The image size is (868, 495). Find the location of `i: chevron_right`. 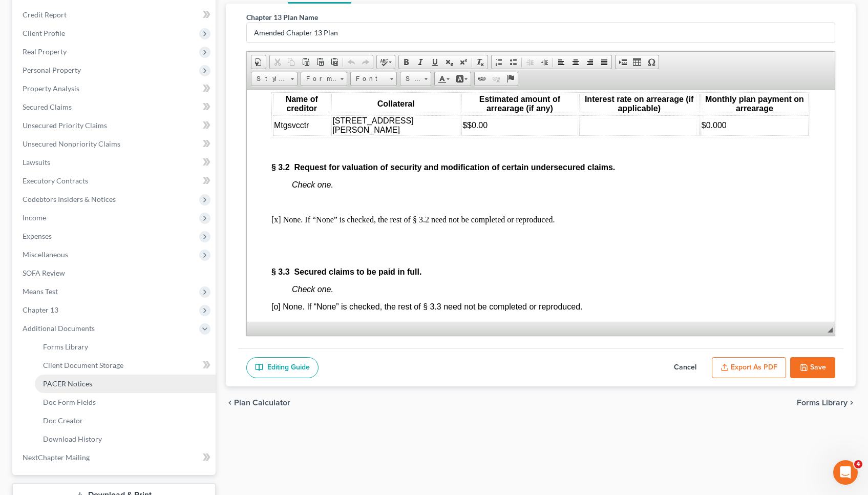

i: chevron_right is located at coordinates (852, 402).